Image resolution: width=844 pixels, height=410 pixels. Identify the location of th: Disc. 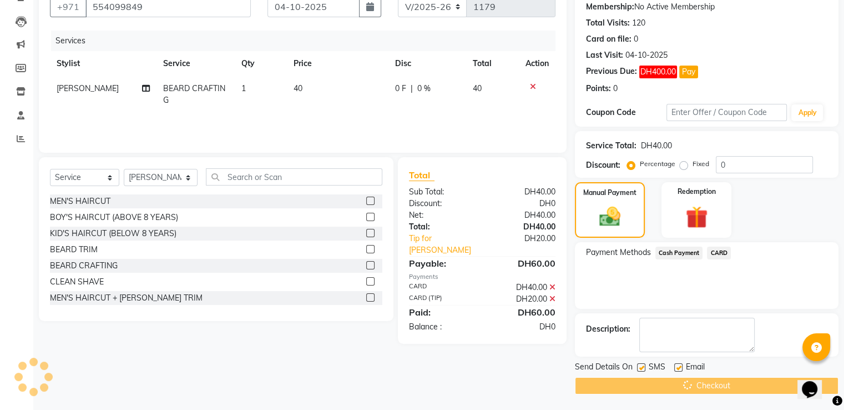
(427, 63).